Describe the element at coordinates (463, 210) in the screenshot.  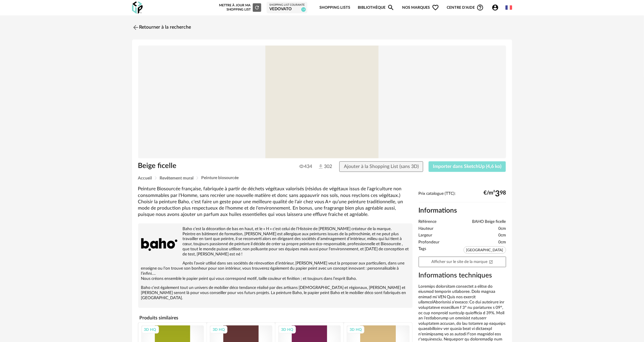
I see `h2: Informations` at that location.